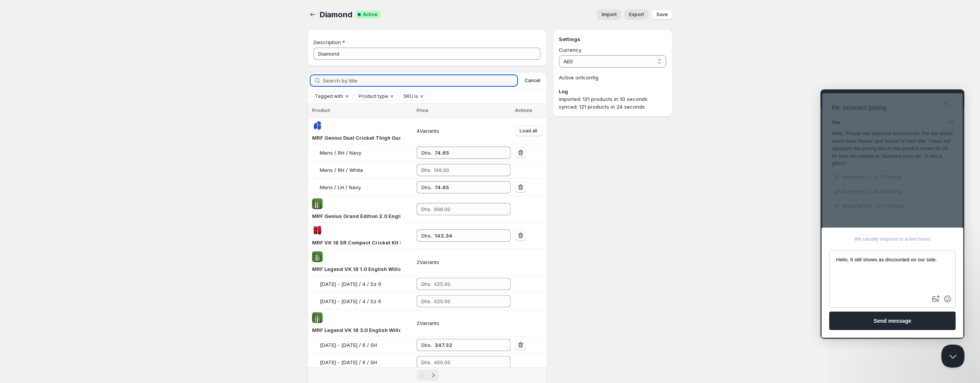 This screenshot has width=980, height=383. I want to click on a: Export, so click(636, 15).